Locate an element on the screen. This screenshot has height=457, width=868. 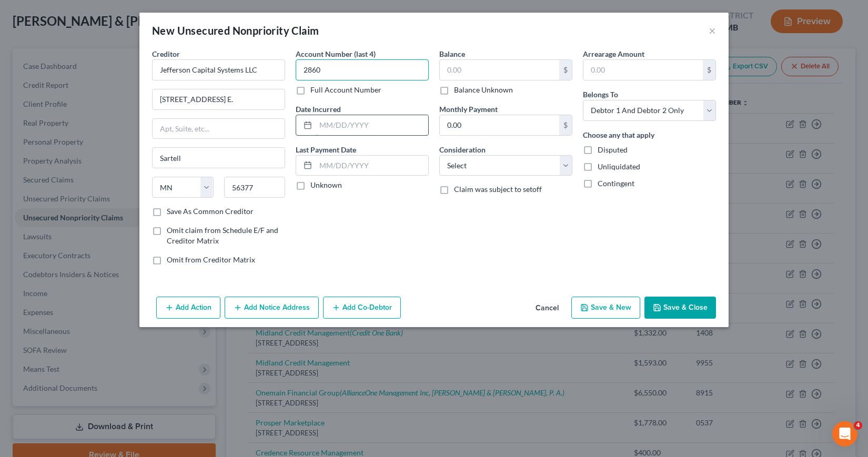
button: Save & New is located at coordinates (606, 308).